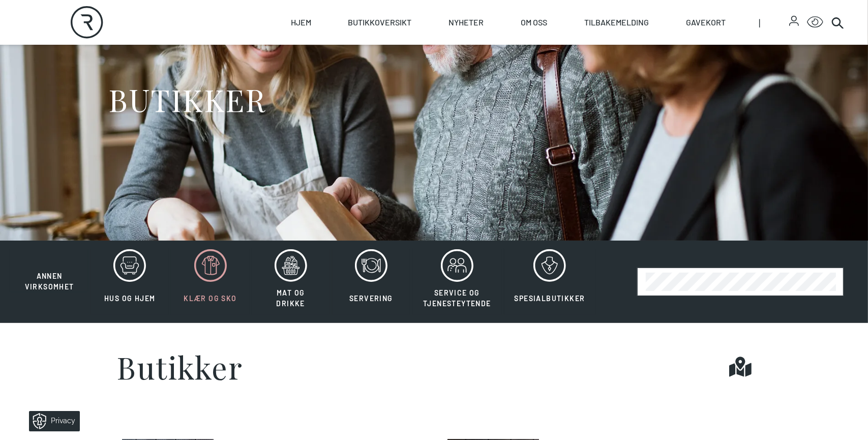  I want to click on button: Klær og sko, so click(210, 282).